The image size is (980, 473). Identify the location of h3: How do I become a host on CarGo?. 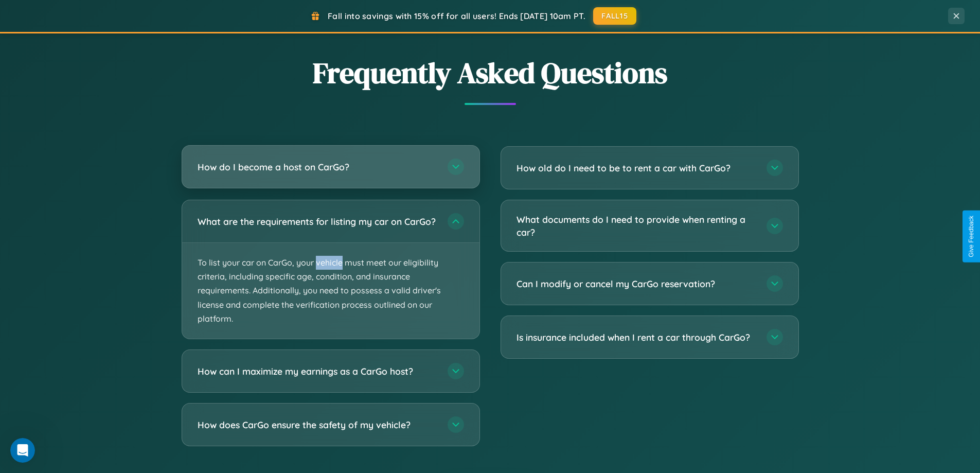
(317, 167).